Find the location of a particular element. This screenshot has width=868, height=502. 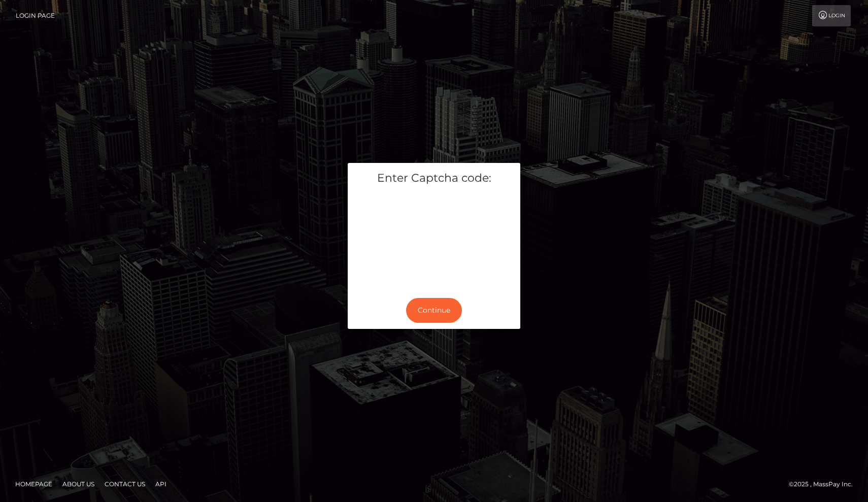

a: Homepage is located at coordinates (33, 484).